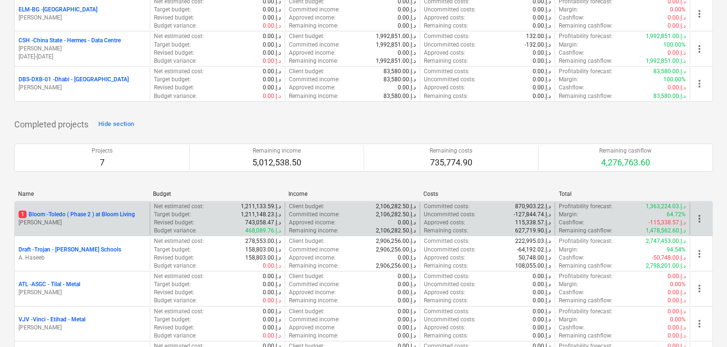 The image size is (727, 347). I want to click on p: -64,192.02د.إ.‏, so click(534, 250).